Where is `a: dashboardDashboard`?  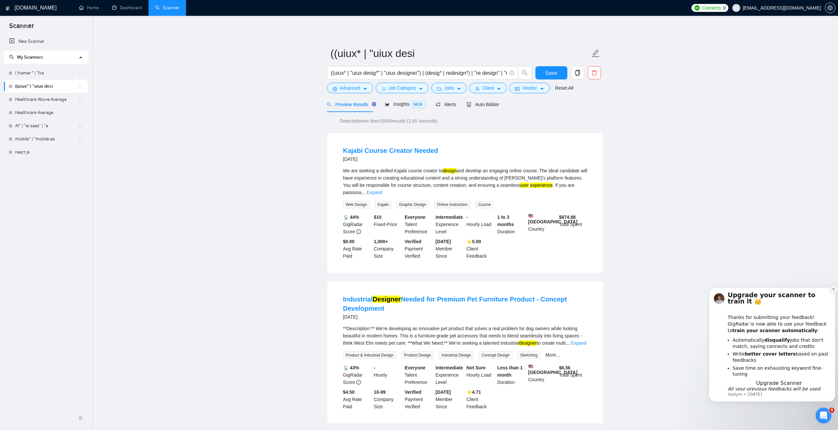
a: dashboardDashboard is located at coordinates (127, 8).